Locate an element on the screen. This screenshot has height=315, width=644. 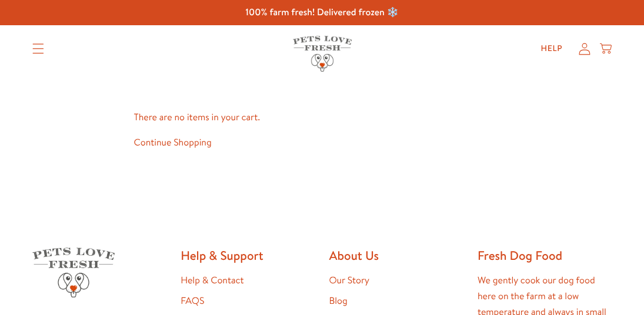
a: Our Story is located at coordinates (349, 281).